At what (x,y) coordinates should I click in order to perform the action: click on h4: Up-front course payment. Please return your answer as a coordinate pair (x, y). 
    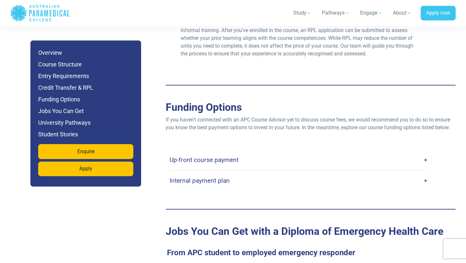
    Looking at the image, I should click on (204, 160).